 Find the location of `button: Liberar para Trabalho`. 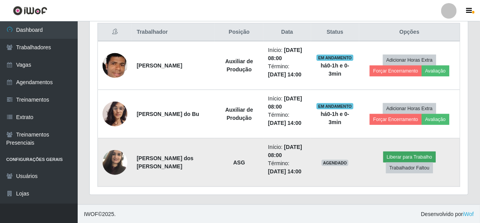

button: Liberar para Trabalho is located at coordinates (409, 157).